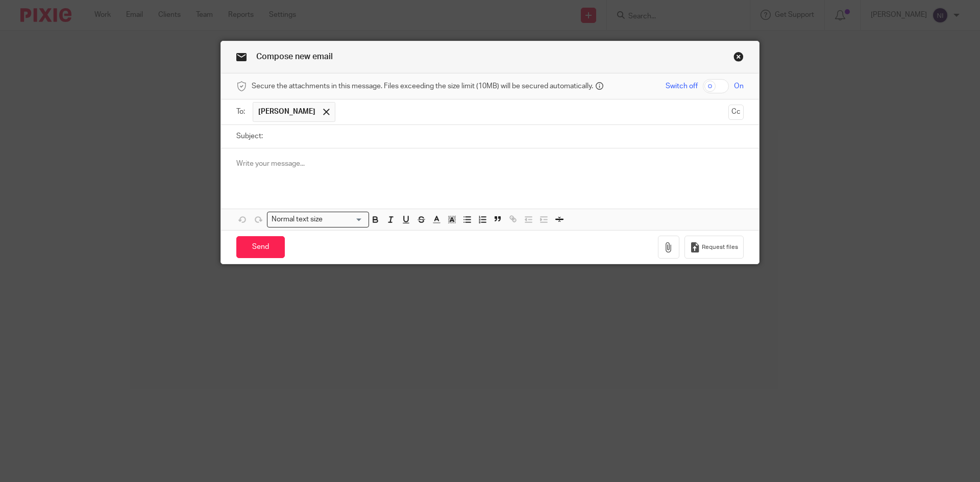  I want to click on label: Subject:, so click(249, 136).